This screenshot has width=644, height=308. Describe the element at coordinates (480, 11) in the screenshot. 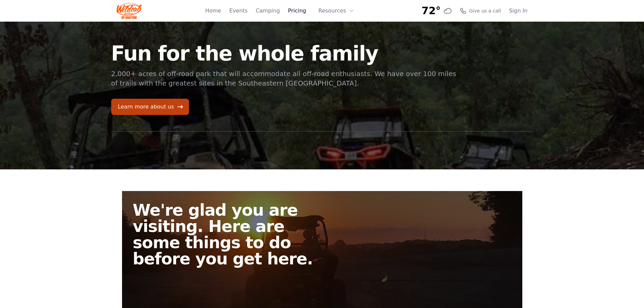

I see `a: Give us a call` at that location.